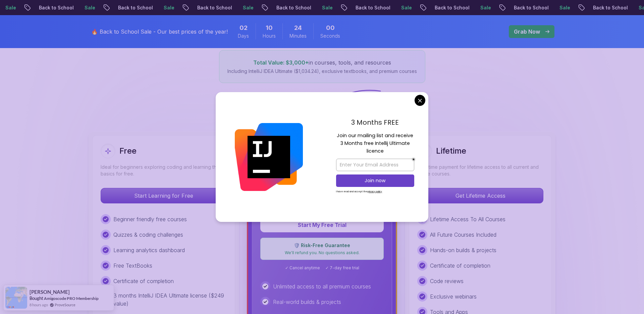  What do you see at coordinates (36, 298) in the screenshot?
I see `span: Bought` at bounding box center [36, 298].